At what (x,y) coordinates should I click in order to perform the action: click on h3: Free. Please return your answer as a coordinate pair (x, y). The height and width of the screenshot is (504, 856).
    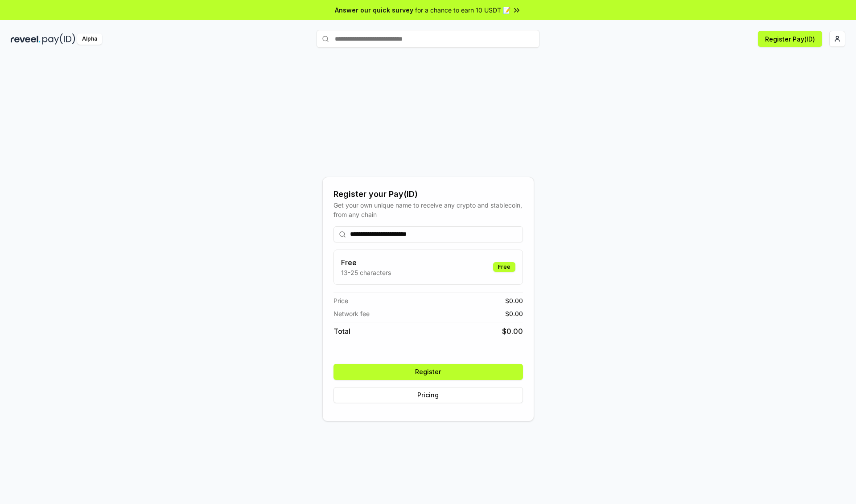
    Looking at the image, I should click on (367, 262).